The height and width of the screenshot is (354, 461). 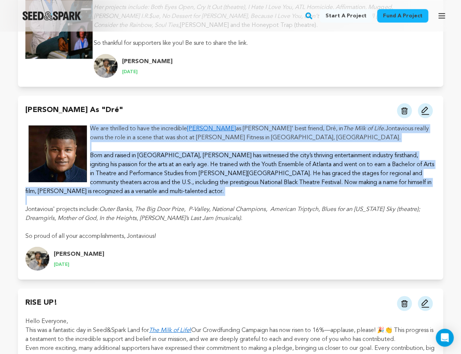 I want to click on p: Jontavious' projects include:, so click(x=231, y=214).